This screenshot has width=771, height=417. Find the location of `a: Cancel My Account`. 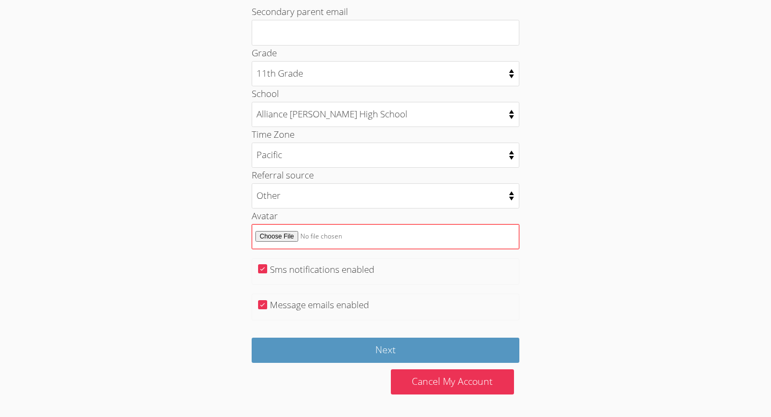

a: Cancel My Account is located at coordinates (453, 381).